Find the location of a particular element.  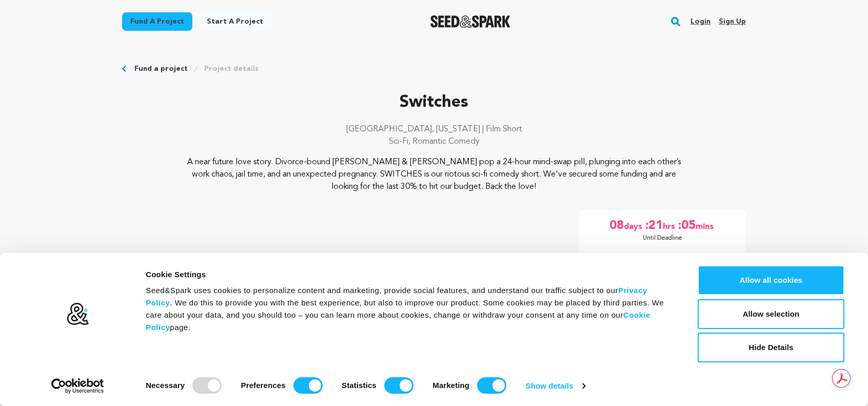

a: Show details is located at coordinates (556, 386).